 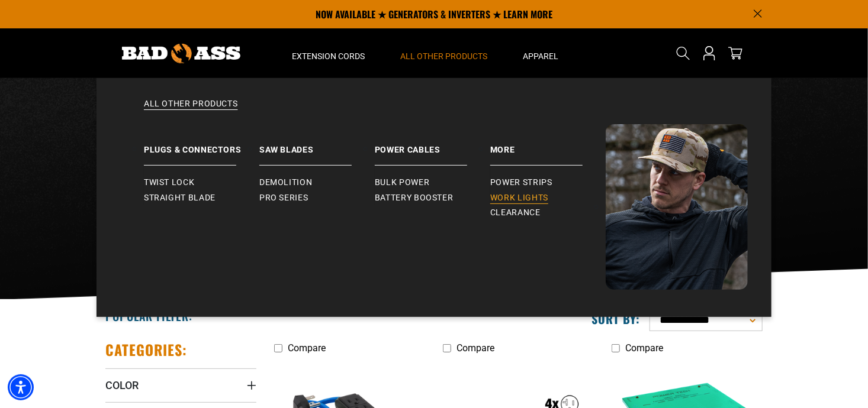 I want to click on a: Power Cables, so click(x=432, y=145).